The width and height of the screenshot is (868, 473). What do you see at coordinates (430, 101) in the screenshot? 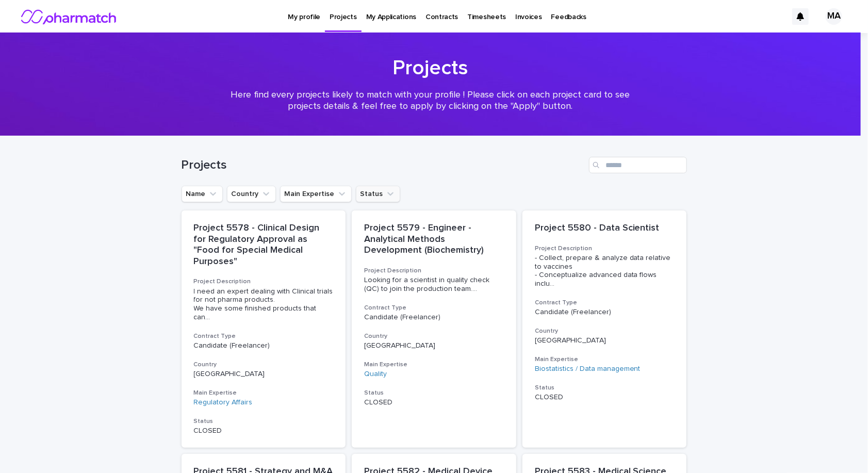
I see `p: Here find every projects likely to match with your profile ! Please click on each project card to...` at bounding box center [430, 101].